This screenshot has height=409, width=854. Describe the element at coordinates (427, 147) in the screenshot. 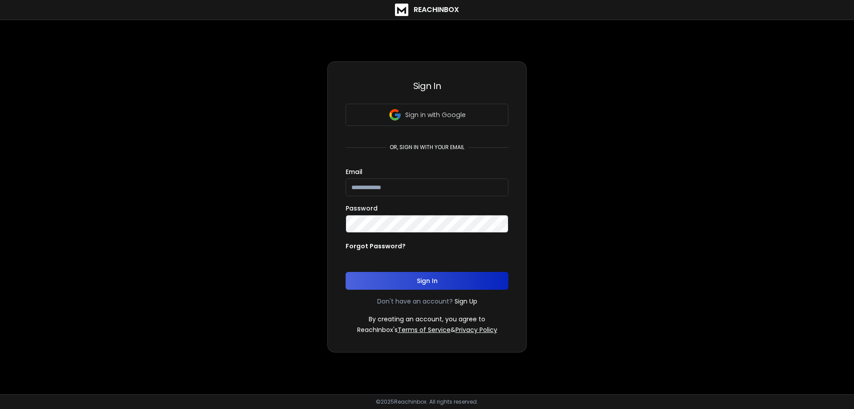

I see `p: or, sign in with your email` at that location.